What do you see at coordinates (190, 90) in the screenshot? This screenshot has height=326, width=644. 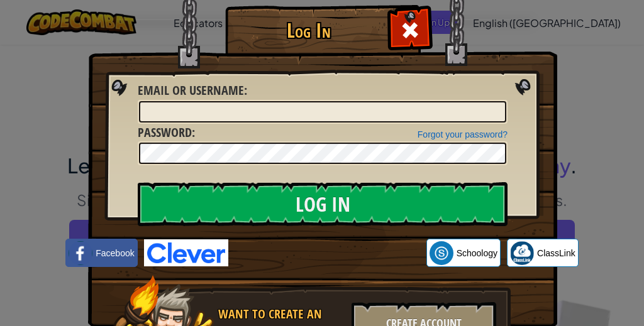 I see `span: Email or Username` at bounding box center [190, 90].